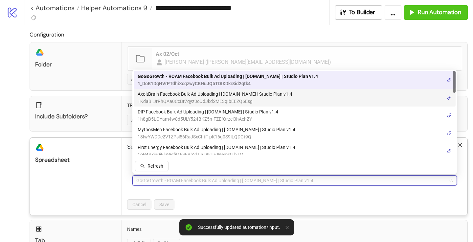 The image size is (473, 242). I want to click on button: Refresh, so click(152, 166).